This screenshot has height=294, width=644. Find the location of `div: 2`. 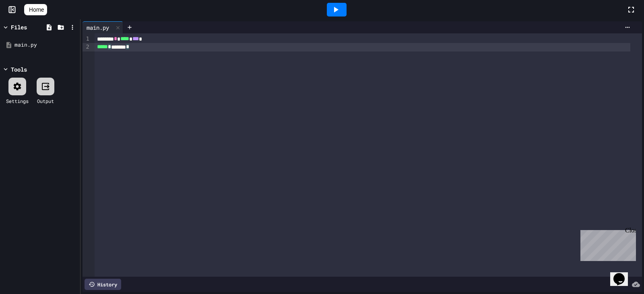

div: 2 is located at coordinates (86, 47).